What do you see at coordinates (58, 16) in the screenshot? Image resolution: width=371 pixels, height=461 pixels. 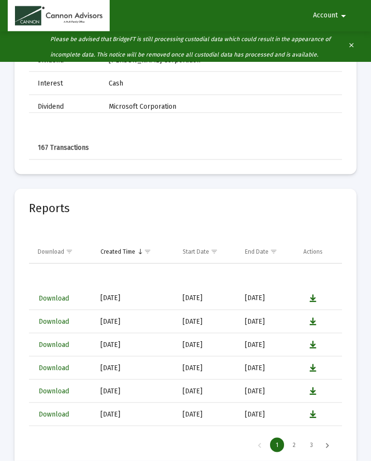 I see `img: Dashboard` at bounding box center [58, 16].